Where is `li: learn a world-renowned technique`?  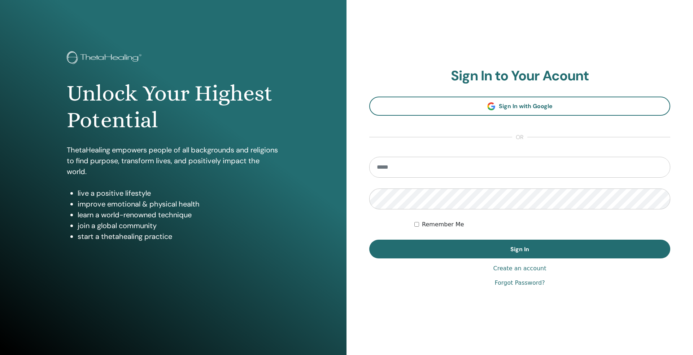
li: learn a world-renowned technique is located at coordinates (179, 215).